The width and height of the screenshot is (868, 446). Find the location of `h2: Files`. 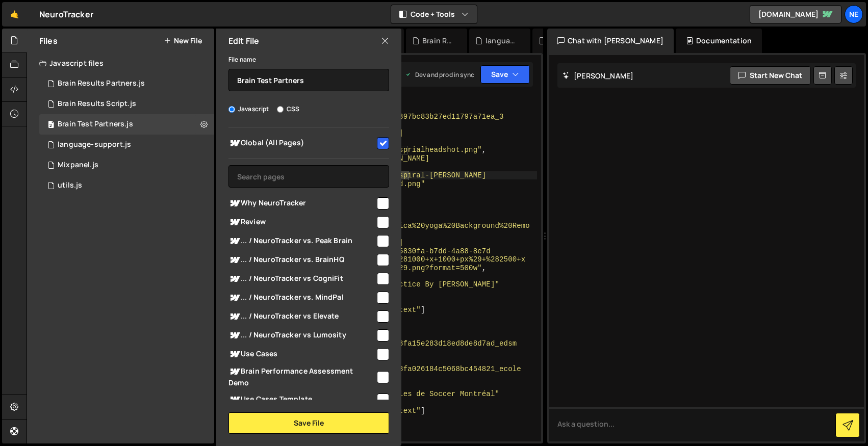

h2: Files is located at coordinates (49, 41).